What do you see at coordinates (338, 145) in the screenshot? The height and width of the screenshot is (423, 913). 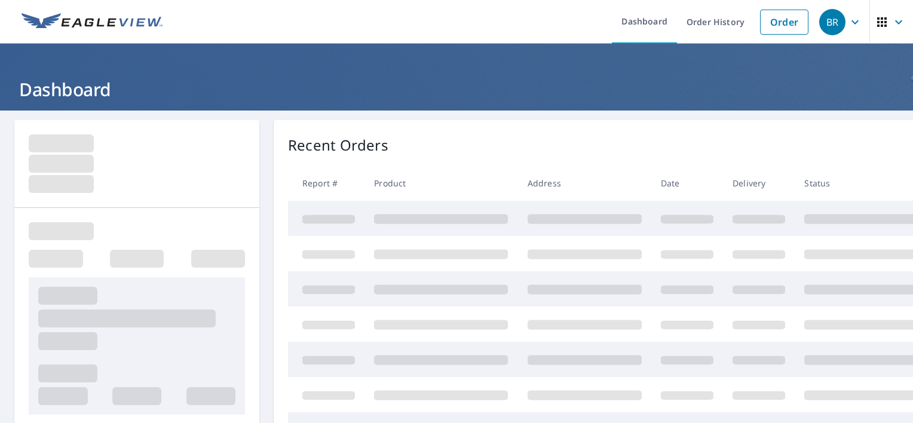 I see `p: Recent Orders` at bounding box center [338, 145].